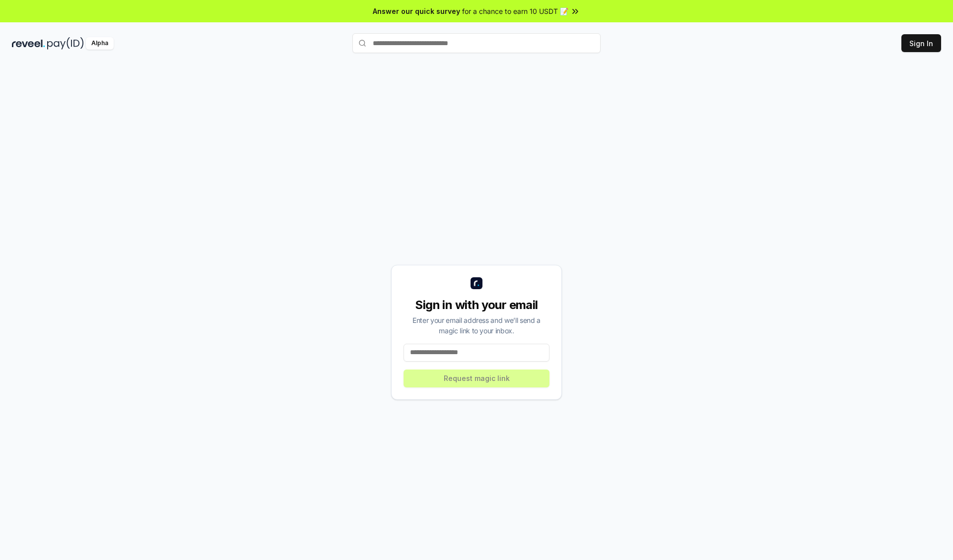  What do you see at coordinates (100, 43) in the screenshot?
I see `div: Alpha` at bounding box center [100, 43].